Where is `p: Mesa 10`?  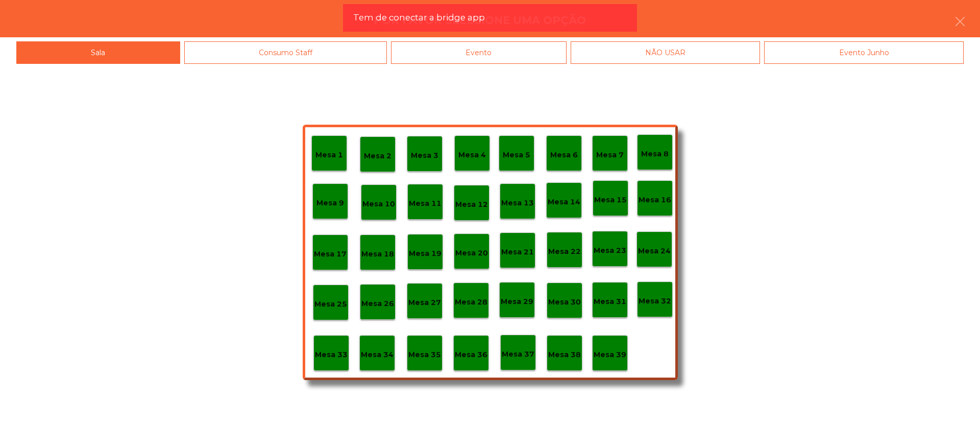
p: Mesa 10 is located at coordinates (379, 204).